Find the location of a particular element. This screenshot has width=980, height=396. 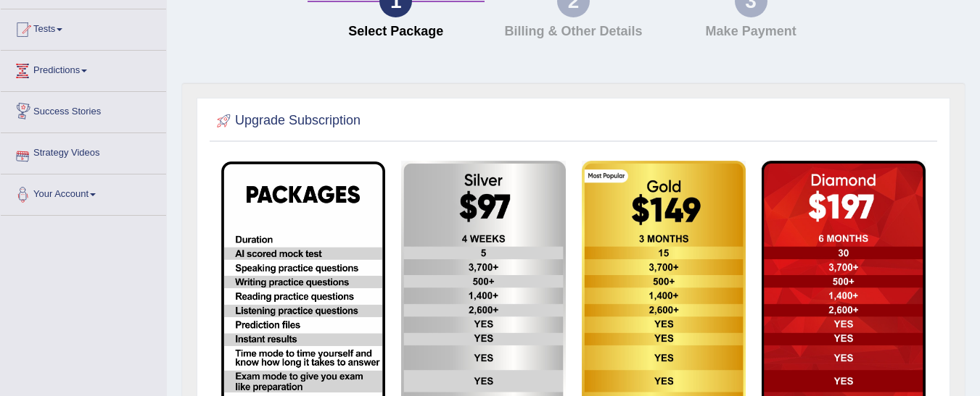

a: Your Account is located at coordinates (83, 193).